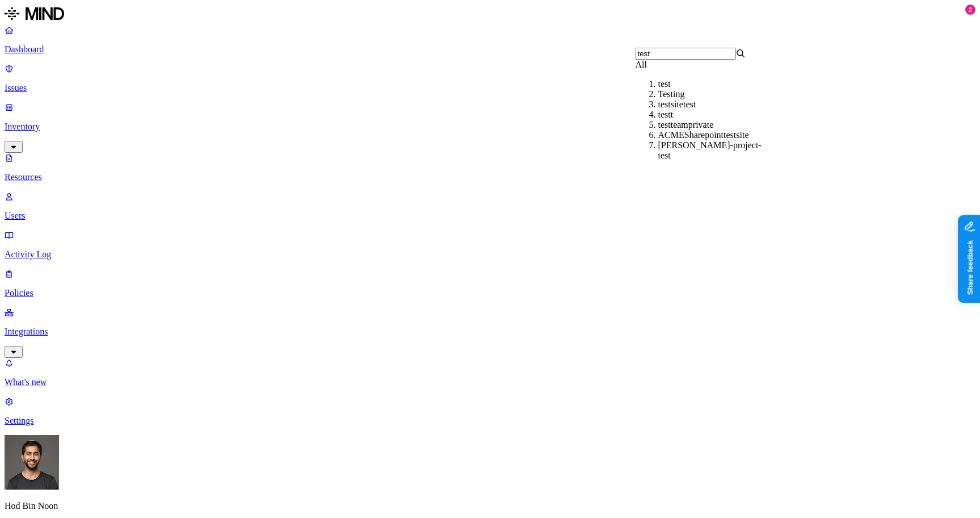  What do you see at coordinates (490, 332) in the screenshot?
I see `a: Integrations` at bounding box center [490, 332].